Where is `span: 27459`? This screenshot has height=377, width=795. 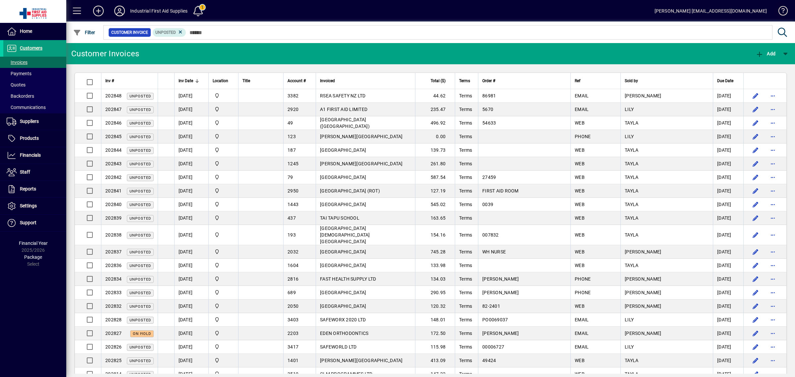 span: 27459 is located at coordinates (489, 177).